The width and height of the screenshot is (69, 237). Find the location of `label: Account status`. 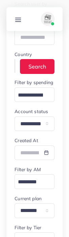

label: Account status is located at coordinates (31, 111).